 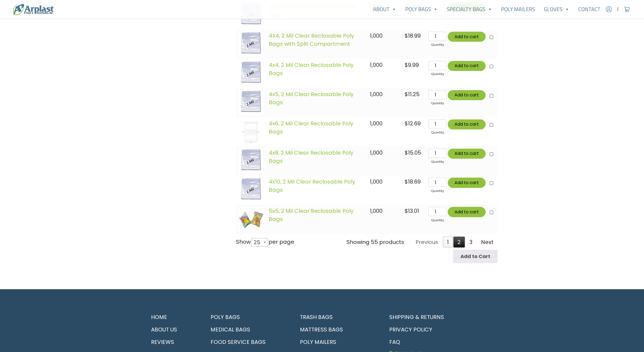 What do you see at coordinates (311, 69) in the screenshot?
I see `a: 4x4, 2 Mil Clear Reclosable Poly Bags` at bounding box center [311, 69].